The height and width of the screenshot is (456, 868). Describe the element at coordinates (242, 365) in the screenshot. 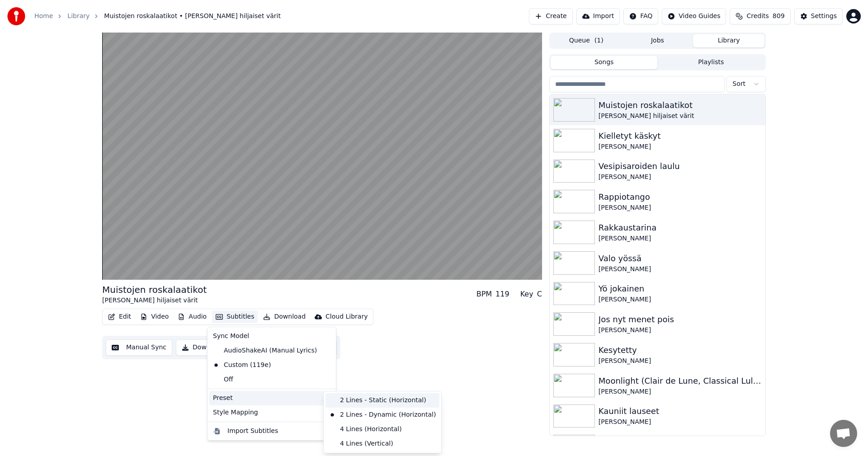

I see `div: Custom (119e)` at that location.